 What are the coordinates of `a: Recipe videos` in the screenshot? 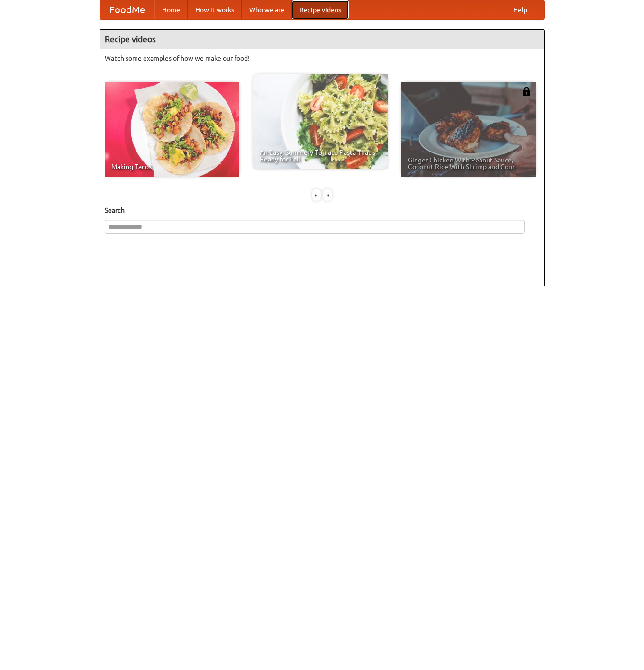 It's located at (321, 10).